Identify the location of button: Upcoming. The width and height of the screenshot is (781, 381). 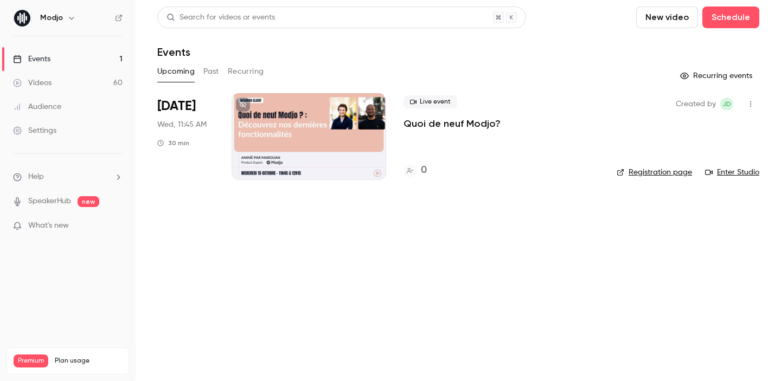
(176, 72).